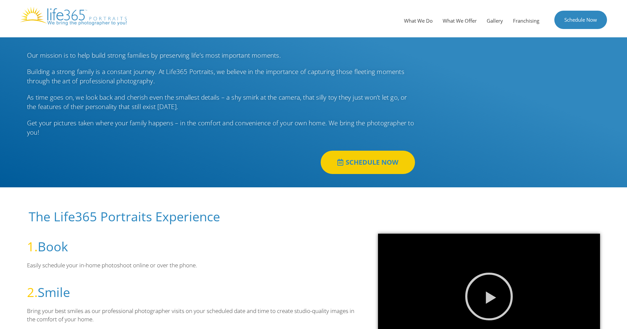  Describe the element at coordinates (489, 297) in the screenshot. I see `div: Play Video` at that location.